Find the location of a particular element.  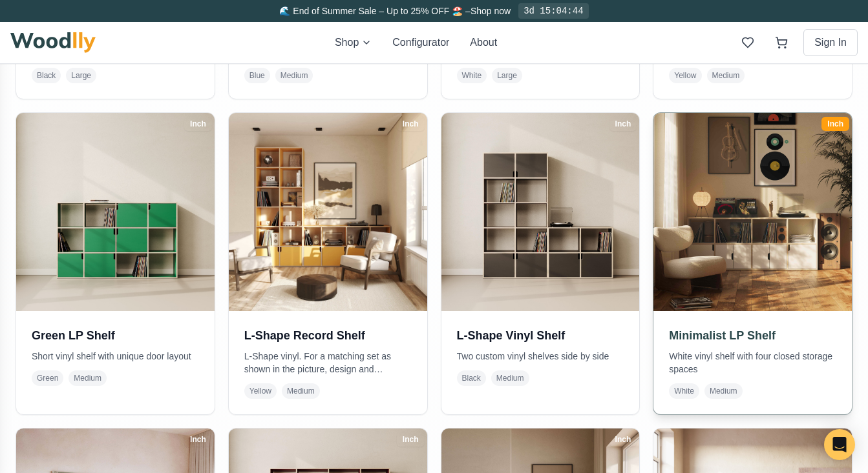

div: Open Intercom Messenger is located at coordinates (839, 445).